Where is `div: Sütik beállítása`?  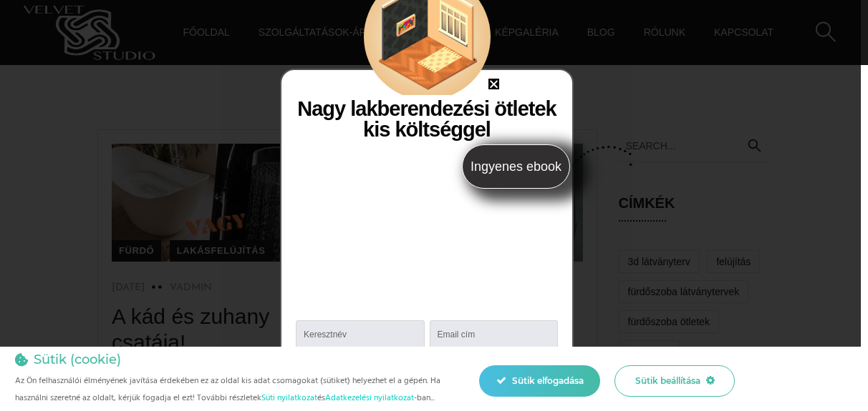 div: Sütik beállítása is located at coordinates (674, 381).